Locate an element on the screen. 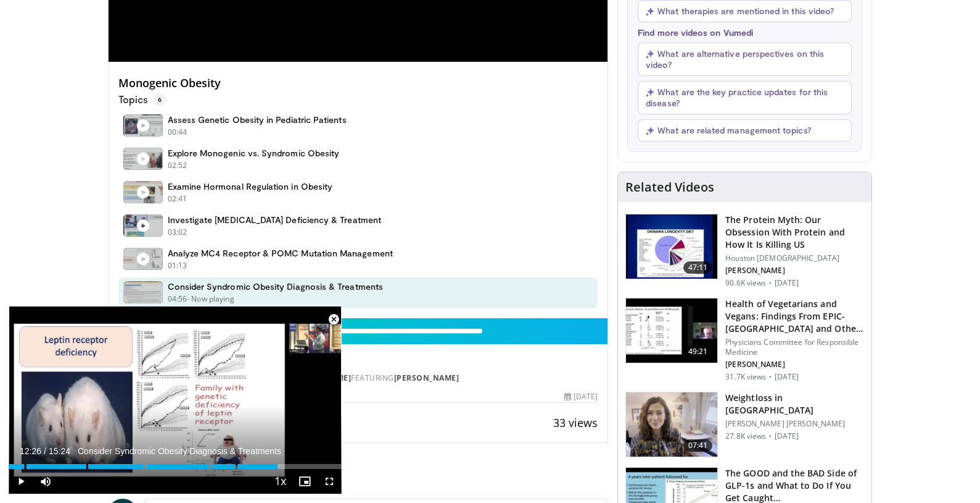  p: - Now playing is located at coordinates (211, 299).